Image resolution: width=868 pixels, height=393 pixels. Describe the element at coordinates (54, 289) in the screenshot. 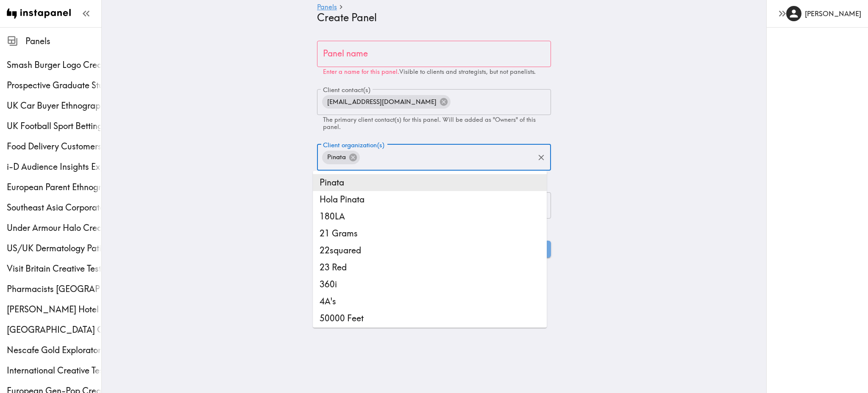

I see `div: Pharmacists Philippines Quant` at that location.